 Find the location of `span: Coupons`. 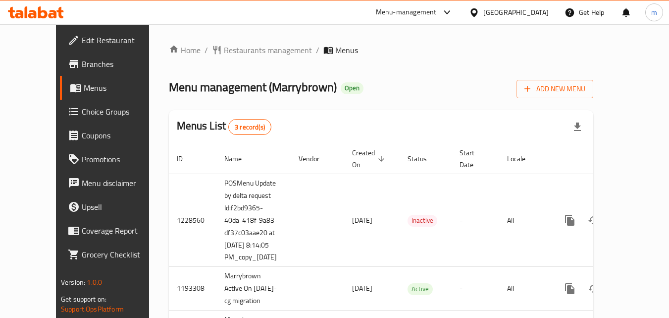

span: Coupons is located at coordinates (121, 135).